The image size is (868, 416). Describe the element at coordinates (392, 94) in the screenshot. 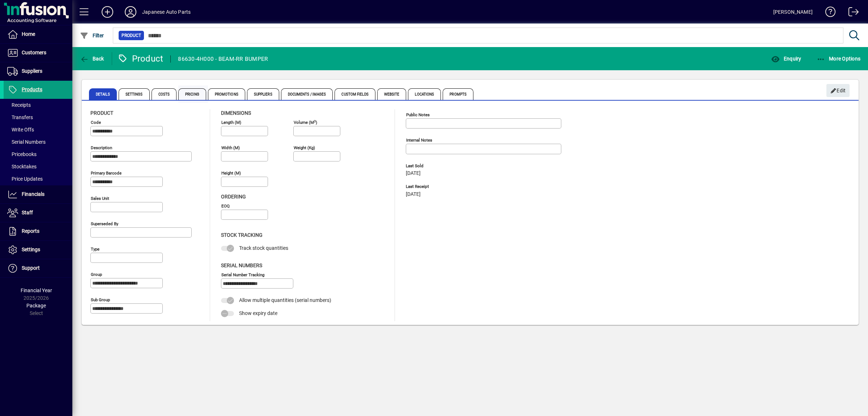

I see `span: Website` at that location.